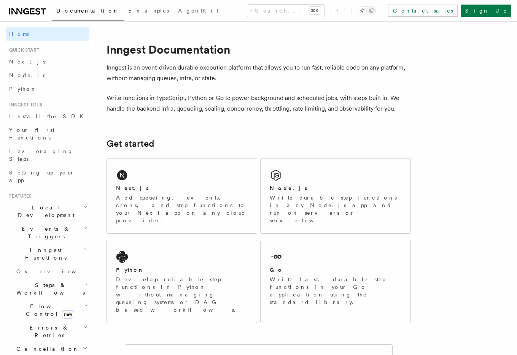  I want to click on button: Events & Triggers, so click(48, 233).